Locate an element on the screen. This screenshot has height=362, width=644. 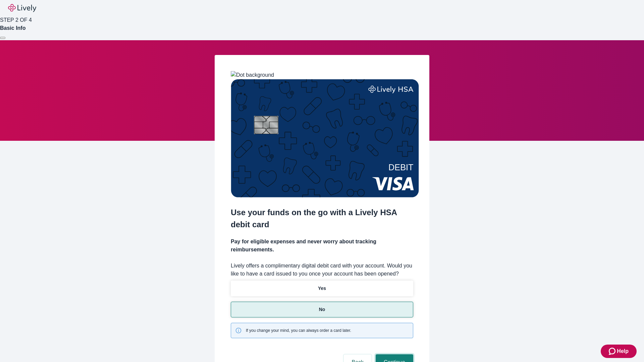
h2: Use your funds on the go with a Lively HSA debit card is located at coordinates (322, 218).